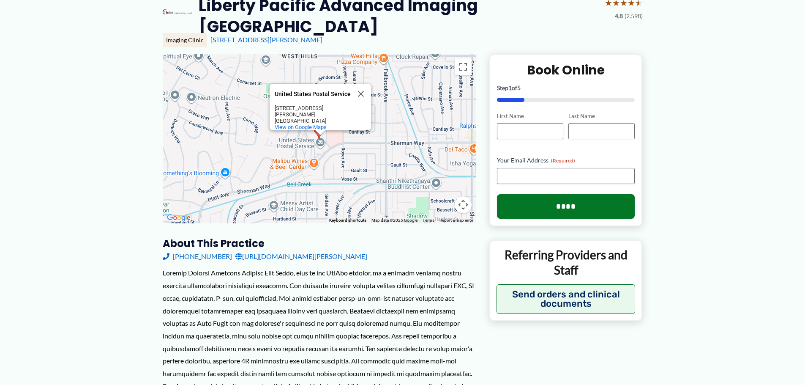 The width and height of the screenshot is (805, 385). I want to click on span: (2,598), so click(633, 16).